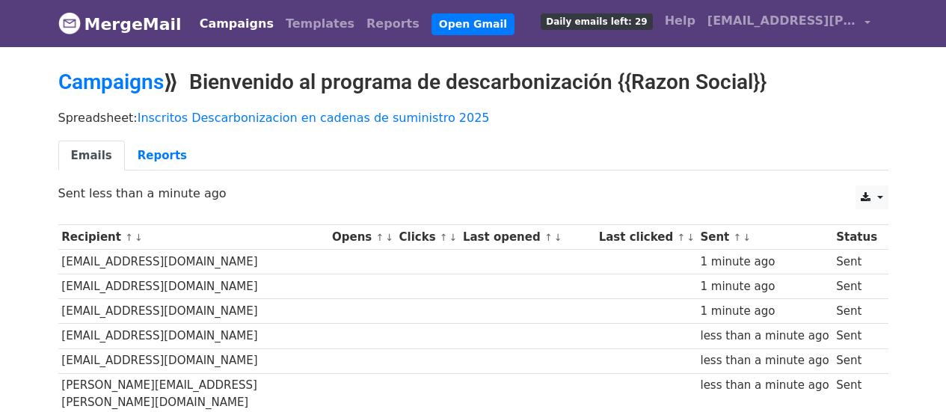 The width and height of the screenshot is (946, 412). Describe the element at coordinates (646, 237) in the screenshot. I see `th: Last clicked` at that location.